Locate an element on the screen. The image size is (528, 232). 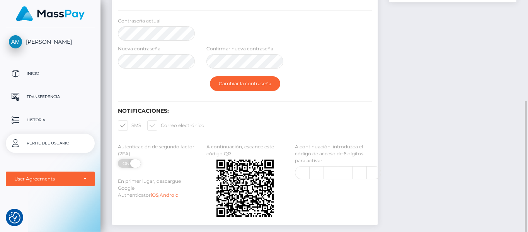
a: iOS is located at coordinates (155, 195).